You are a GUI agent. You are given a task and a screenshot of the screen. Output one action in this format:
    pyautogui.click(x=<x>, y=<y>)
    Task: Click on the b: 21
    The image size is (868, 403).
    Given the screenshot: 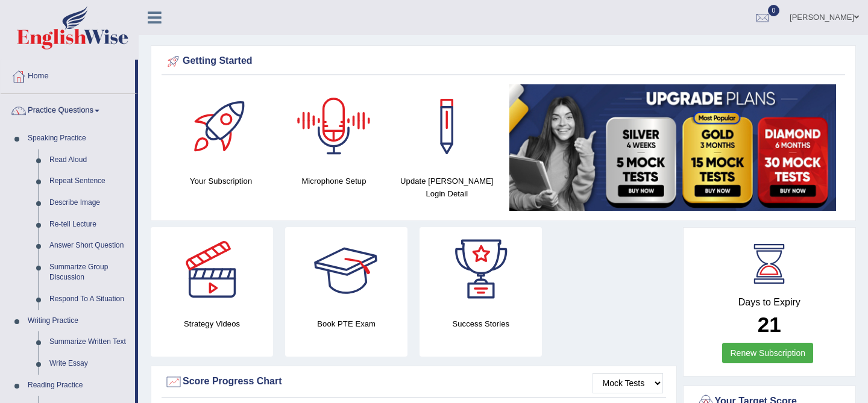 What is the action you would take?
    pyautogui.click(x=769, y=324)
    